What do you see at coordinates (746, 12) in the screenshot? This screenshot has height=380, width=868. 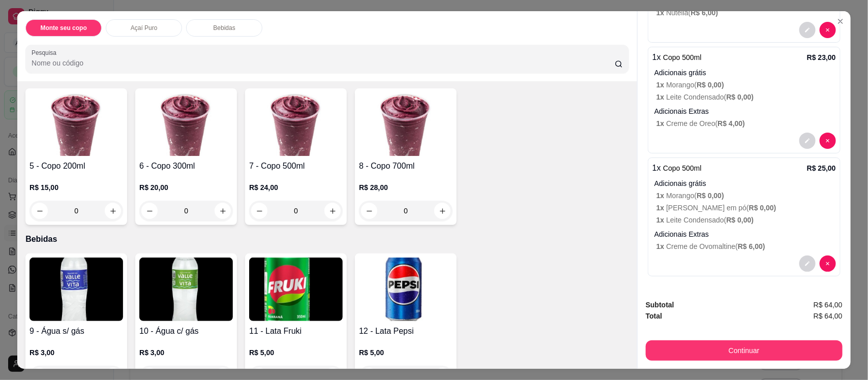 I see `p: Nutella (` at bounding box center [746, 12].